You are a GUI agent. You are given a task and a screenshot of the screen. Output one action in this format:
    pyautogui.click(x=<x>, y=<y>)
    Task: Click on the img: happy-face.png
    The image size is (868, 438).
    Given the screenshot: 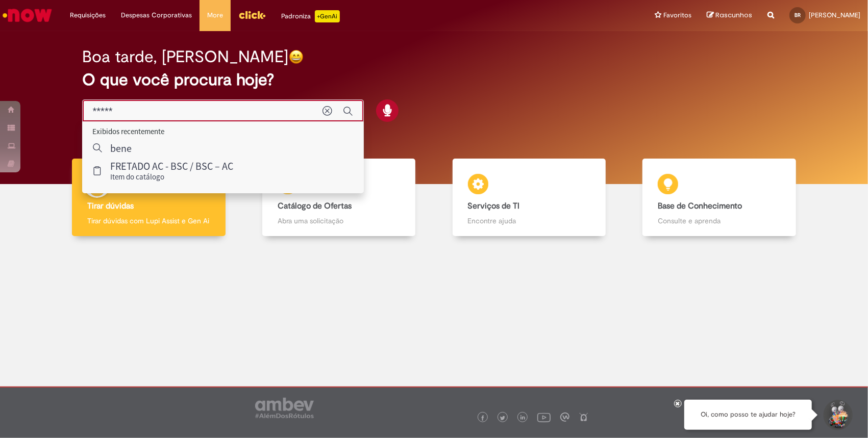 What is the action you would take?
    pyautogui.click(x=296, y=56)
    